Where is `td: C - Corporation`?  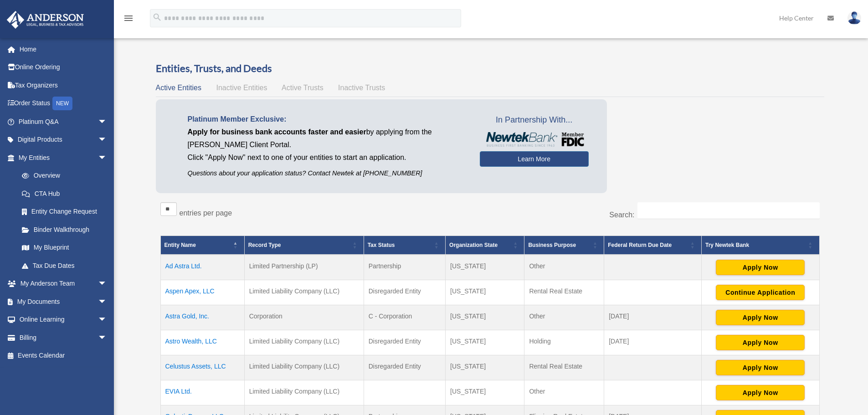 td: C - Corporation is located at coordinates (404, 318).